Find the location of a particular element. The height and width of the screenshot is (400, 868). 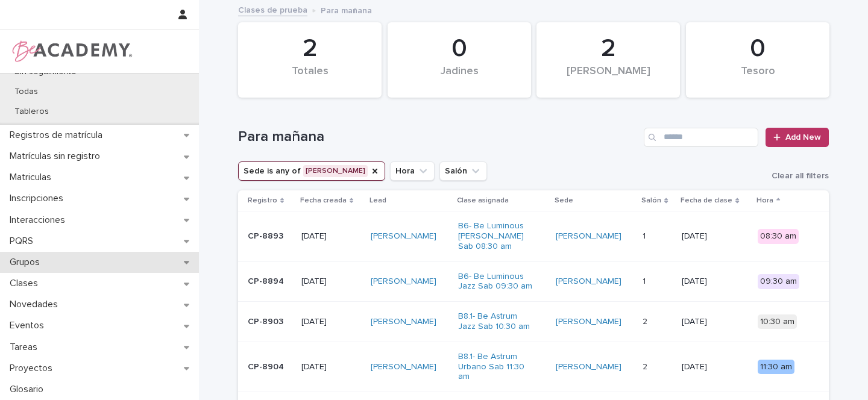

p: Sede is located at coordinates (563, 201).